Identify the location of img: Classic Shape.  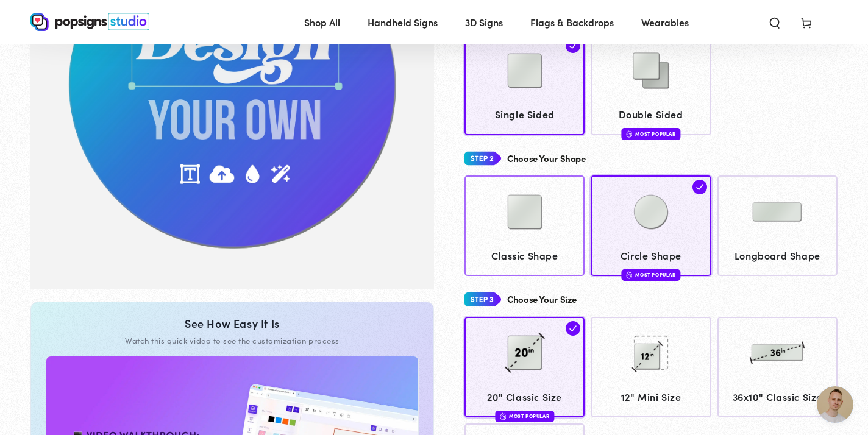
(525, 212).